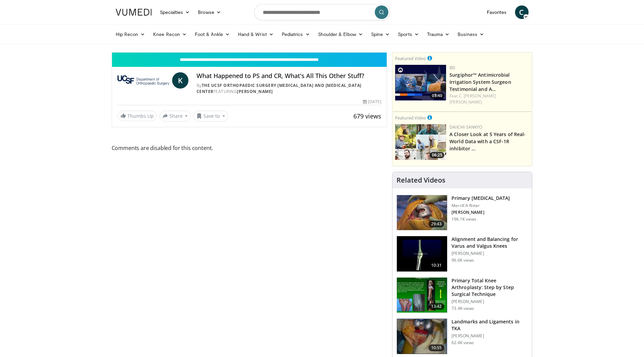 The height and width of the screenshot is (357, 644). I want to click on h4: What Happened to PS and CR, What's All This Other Stuff?, so click(289, 76).